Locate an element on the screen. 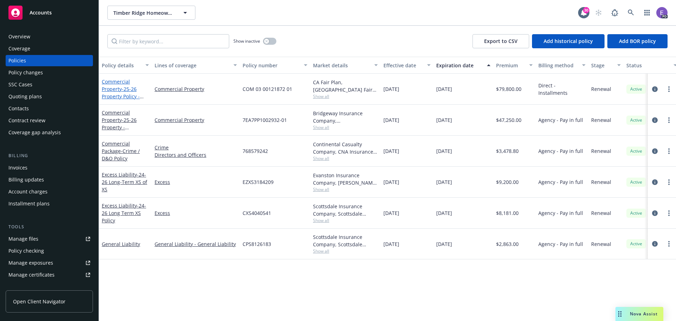 The height and width of the screenshot is (321, 676). a: General Liability - General Liability is located at coordinates (196, 244).